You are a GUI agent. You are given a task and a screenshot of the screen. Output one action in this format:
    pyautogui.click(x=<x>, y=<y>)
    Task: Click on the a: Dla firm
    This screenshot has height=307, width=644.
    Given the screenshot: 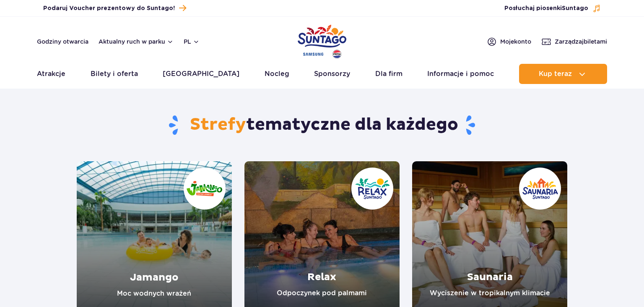 What is the action you would take?
    pyautogui.click(x=388, y=74)
    